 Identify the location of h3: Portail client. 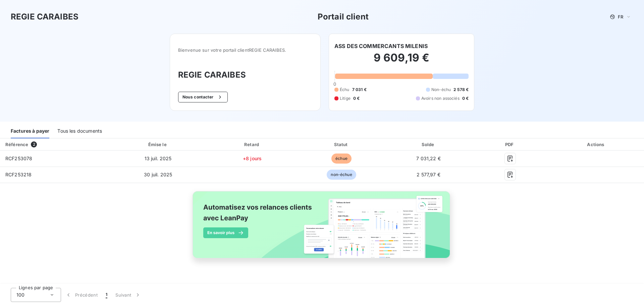
(343, 17).